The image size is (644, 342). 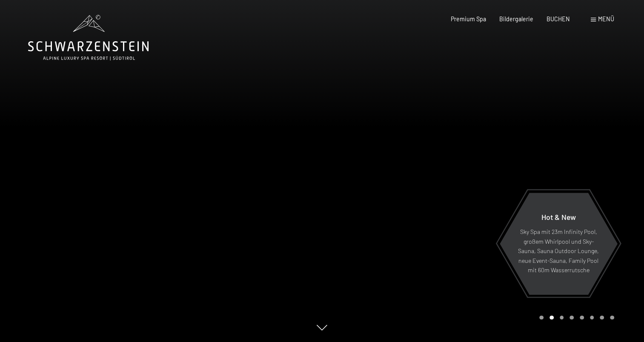 I want to click on div: Carousel Page 6, so click(x=592, y=318).